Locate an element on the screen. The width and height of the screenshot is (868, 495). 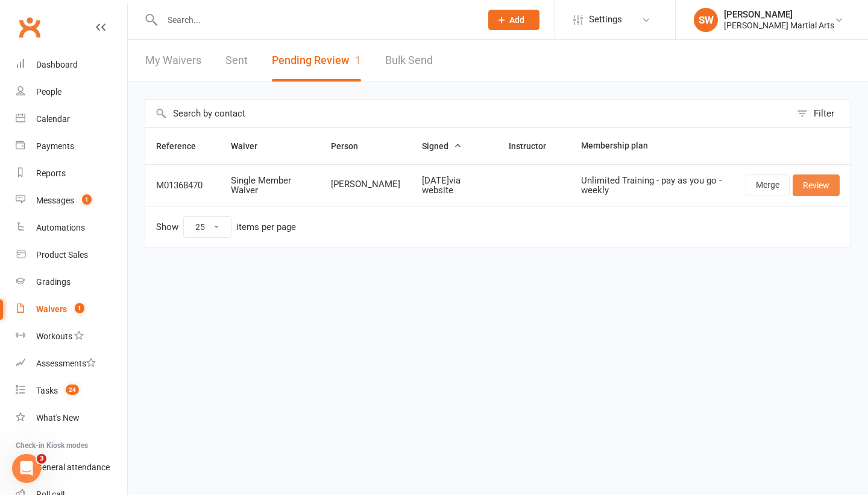
a: Workouts is located at coordinates (71, 336).